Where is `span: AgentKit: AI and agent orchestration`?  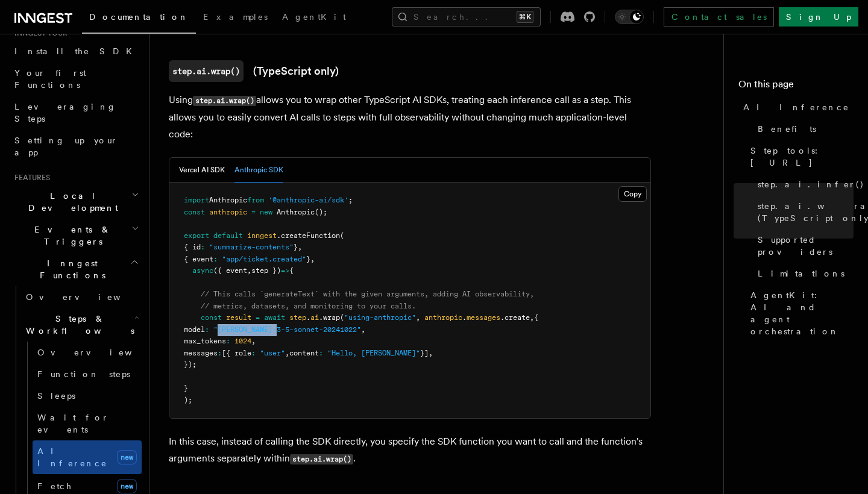 span: AgentKit: AI and agent orchestration is located at coordinates (802, 313).